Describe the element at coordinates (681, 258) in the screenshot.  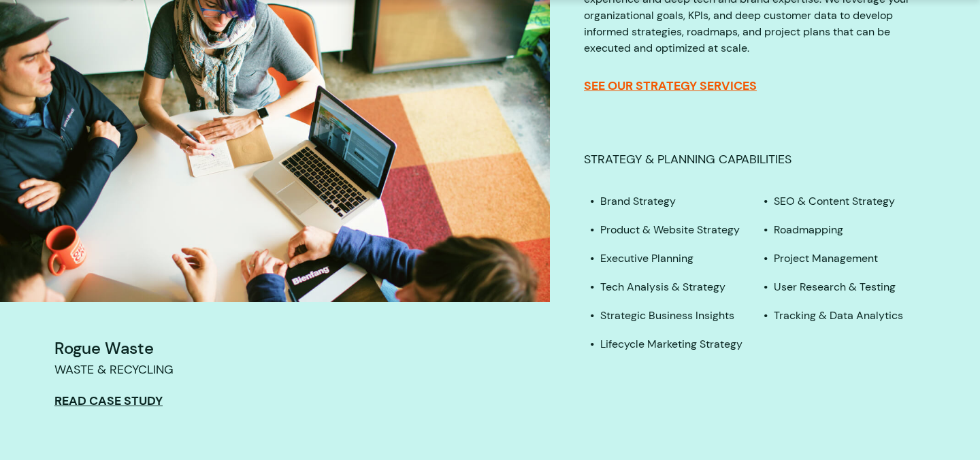
I see `li: Executive Planning` at that location.